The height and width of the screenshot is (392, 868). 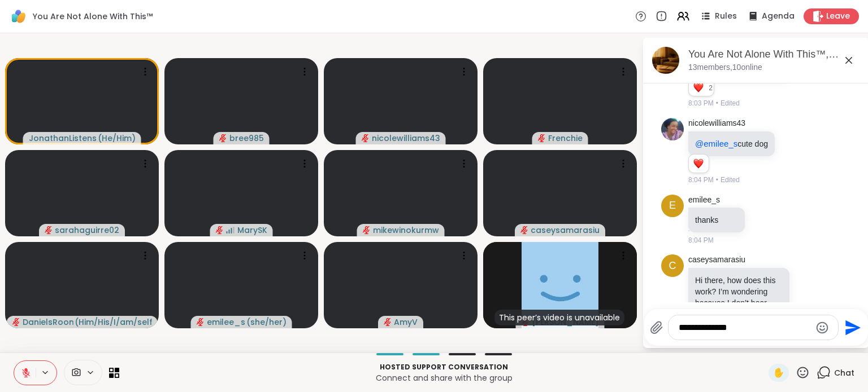 What do you see at coordinates (565, 138) in the screenshot?
I see `span: Frenchie` at bounding box center [565, 138].